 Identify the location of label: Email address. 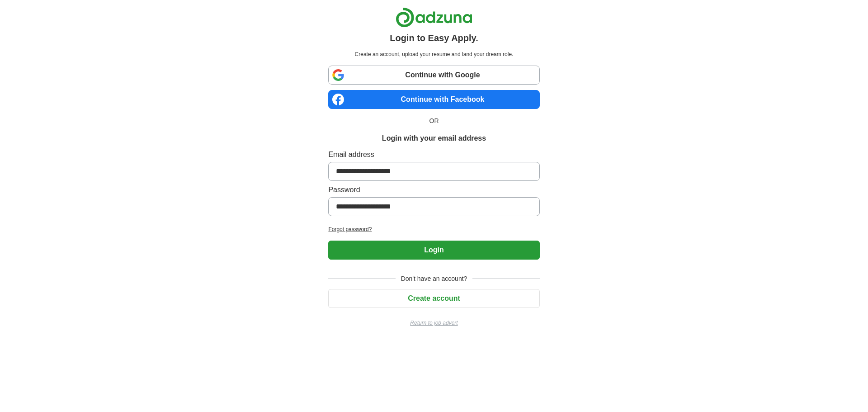
(434, 155).